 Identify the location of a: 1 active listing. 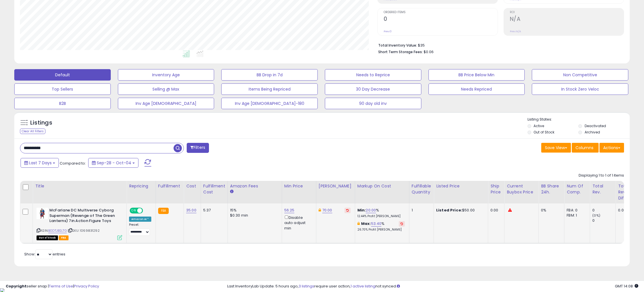
(363, 286).